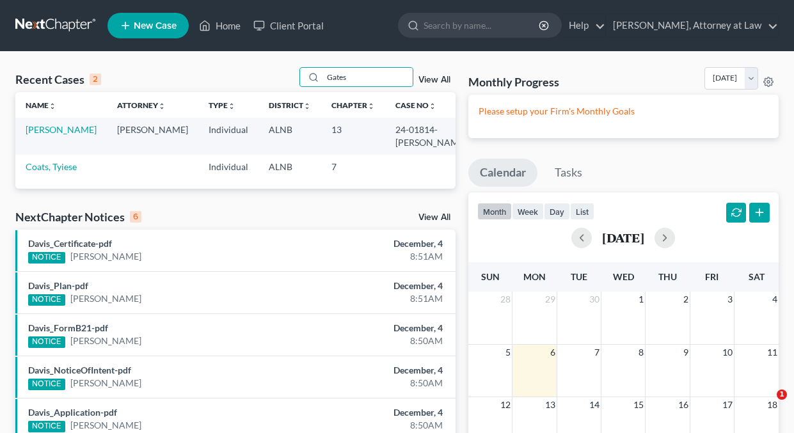 The height and width of the screenshot is (433, 794). What do you see at coordinates (58, 285) in the screenshot?
I see `a: Davis_Plan-pdf` at bounding box center [58, 285].